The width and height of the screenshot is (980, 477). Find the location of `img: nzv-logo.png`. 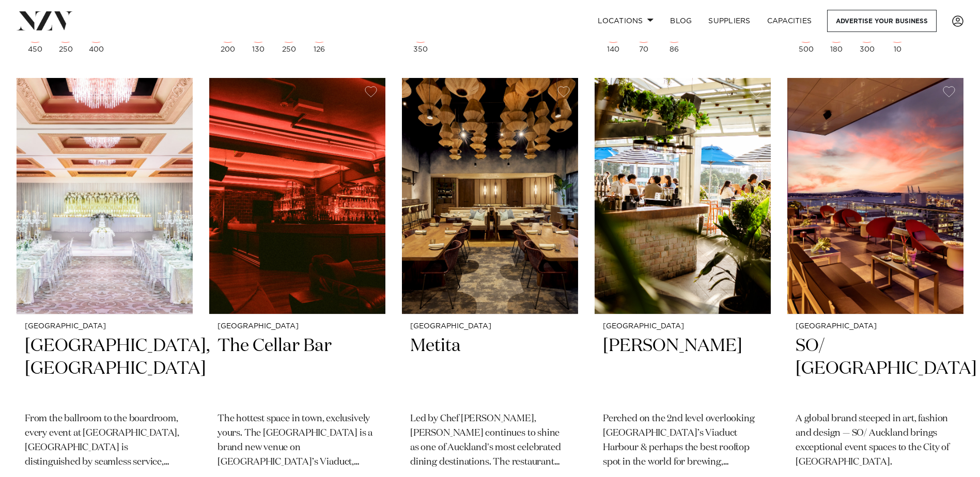

img: nzv-logo.png is located at coordinates (44, 20).